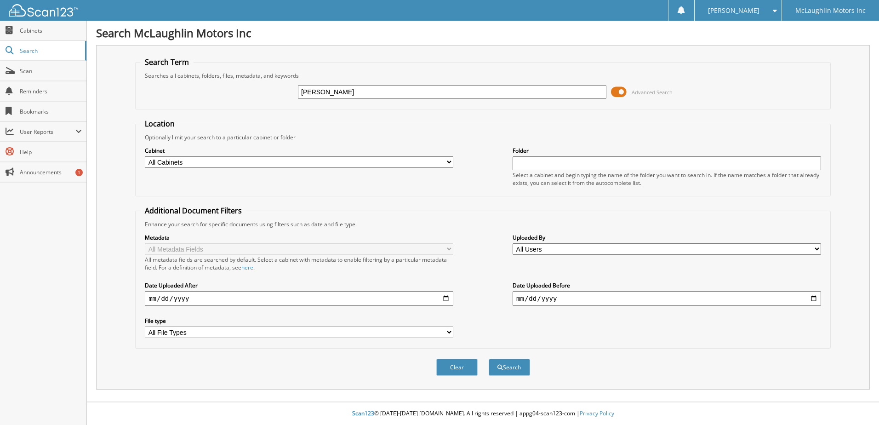 The width and height of the screenshot is (879, 425). I want to click on span: Bookmarks, so click(51, 111).